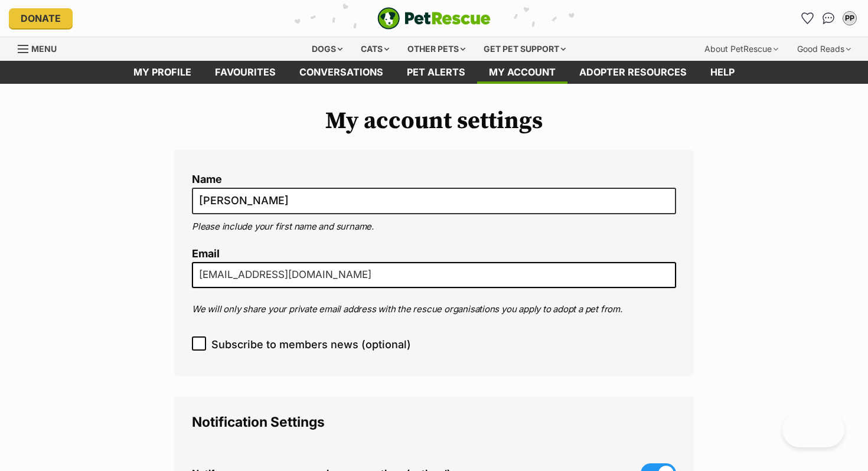  Describe the element at coordinates (434, 309) in the screenshot. I see `p: We will only share your private email address with the rescue organisations you apply to adopt a ...` at that location.